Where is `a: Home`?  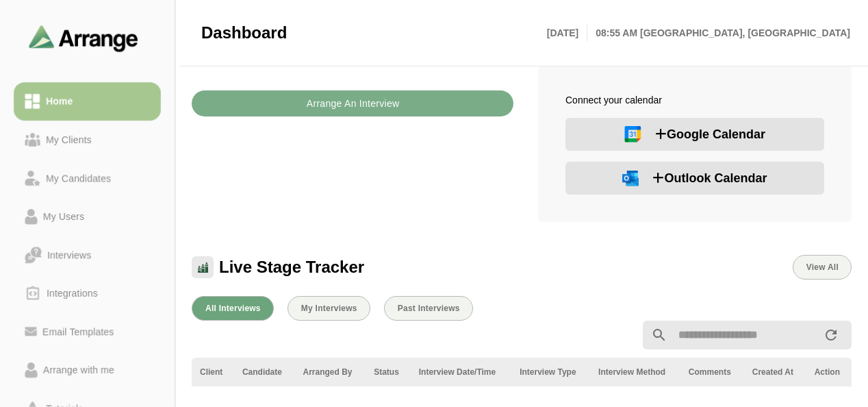 a: Home is located at coordinates (87, 101).